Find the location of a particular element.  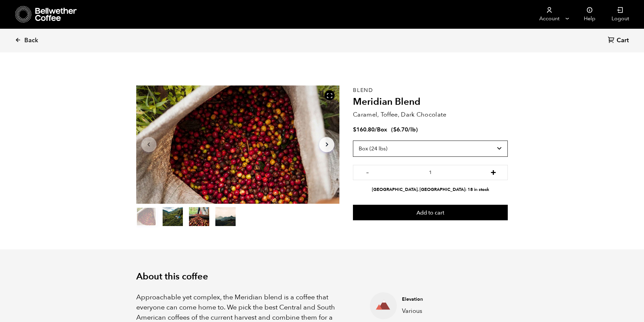

h4: Elevation is located at coordinates (449, 299).